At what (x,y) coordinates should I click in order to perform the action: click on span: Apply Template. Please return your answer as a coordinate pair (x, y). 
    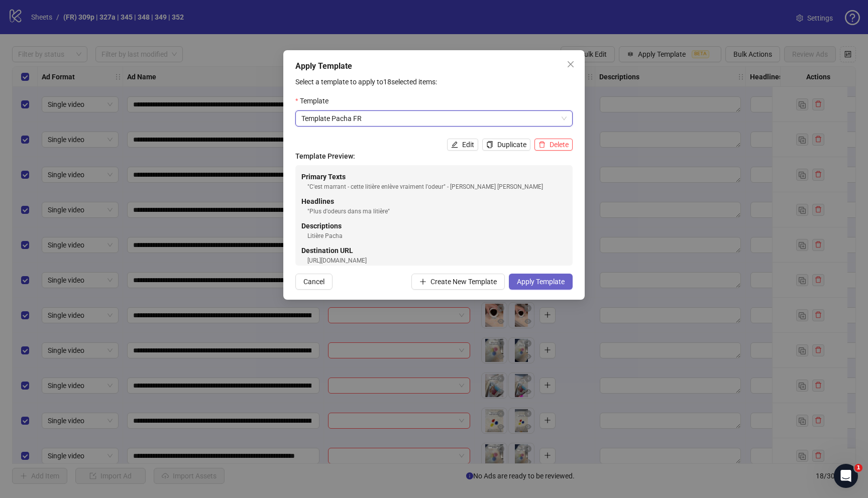
    Looking at the image, I should click on (541, 282).